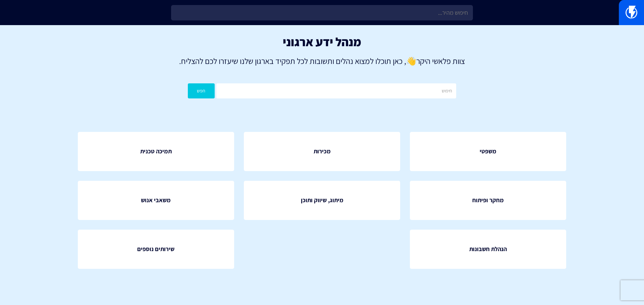 The width and height of the screenshot is (644, 305). Describe the element at coordinates (322, 200) in the screenshot. I see `a: מיתוג, שיווק ותוכן` at that location.